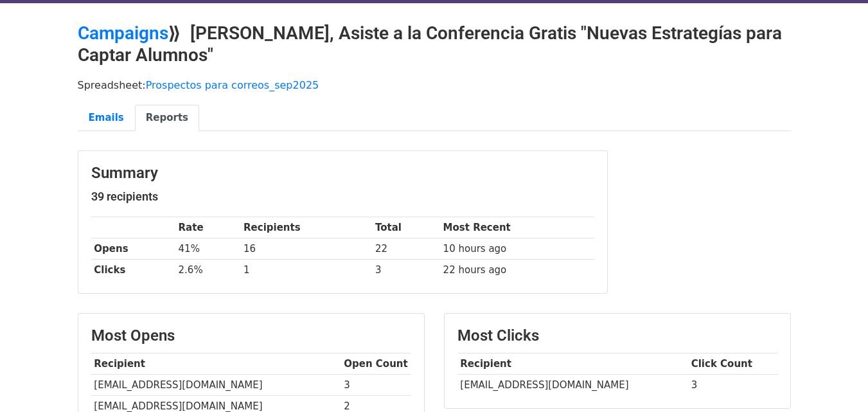 The width and height of the screenshot is (868, 412). I want to click on td: 1, so click(306, 270).